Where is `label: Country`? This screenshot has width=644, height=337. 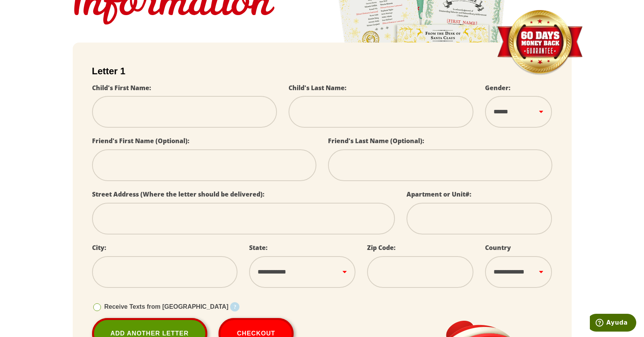
label: Country is located at coordinates (498, 248).